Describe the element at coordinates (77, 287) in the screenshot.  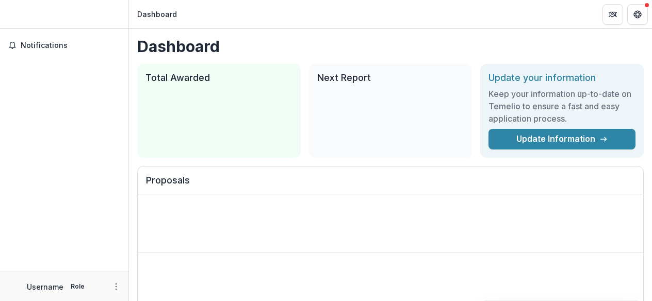
I see `p: Role` at that location.